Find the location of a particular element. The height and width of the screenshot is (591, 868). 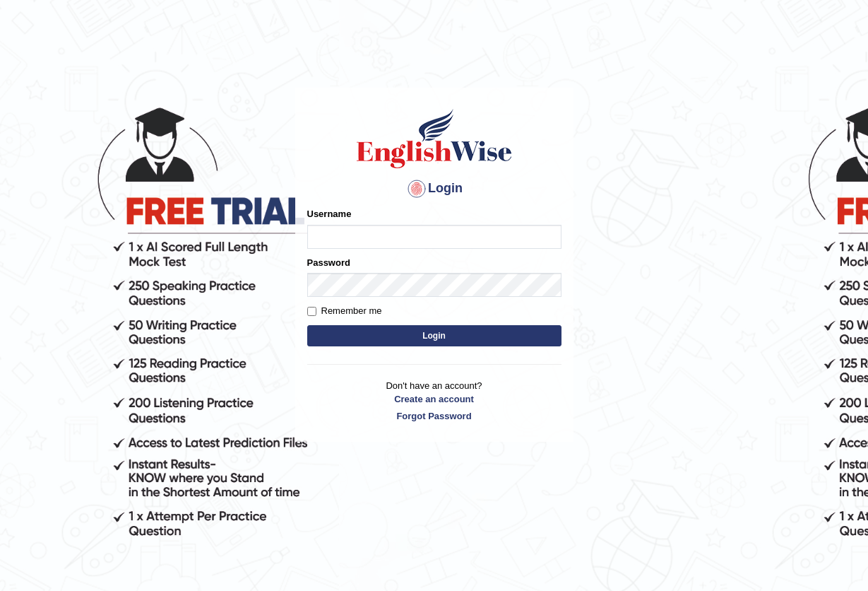

h4: Login is located at coordinates (434, 189).